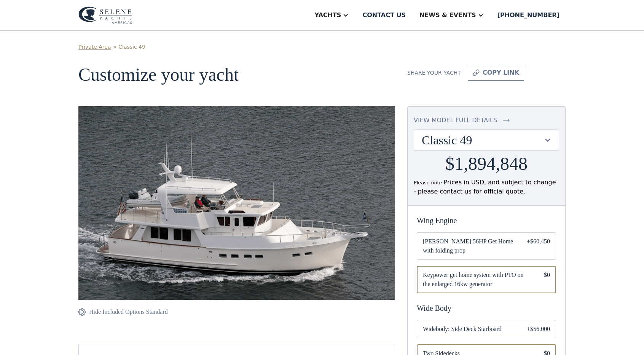 The width and height of the screenshot is (644, 355). I want to click on div: Prices in USD, and subject to change - please contact us for official quote., so click(486, 187).